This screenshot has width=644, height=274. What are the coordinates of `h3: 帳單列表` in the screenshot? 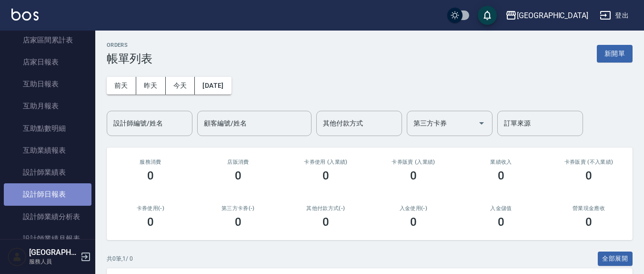 It's located at (130, 58).